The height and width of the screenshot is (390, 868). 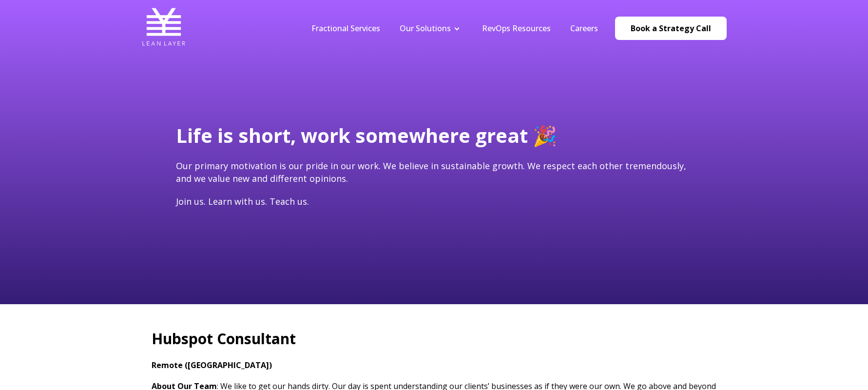 I want to click on a: Book a Strategy Call, so click(x=671, y=28).